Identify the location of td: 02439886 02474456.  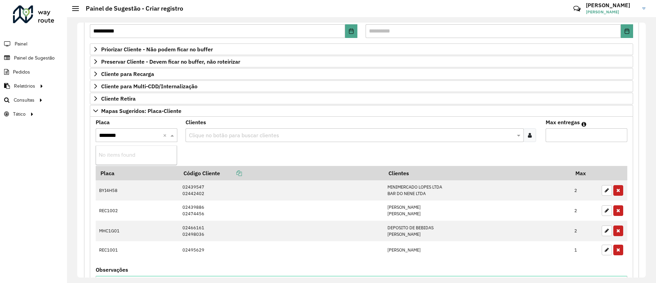
(281, 210).